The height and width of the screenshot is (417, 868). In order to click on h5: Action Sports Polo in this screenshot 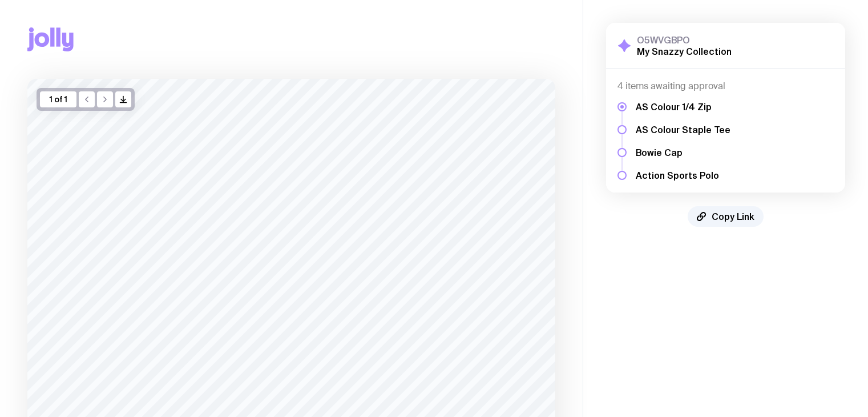, I will do `click(683, 175)`.